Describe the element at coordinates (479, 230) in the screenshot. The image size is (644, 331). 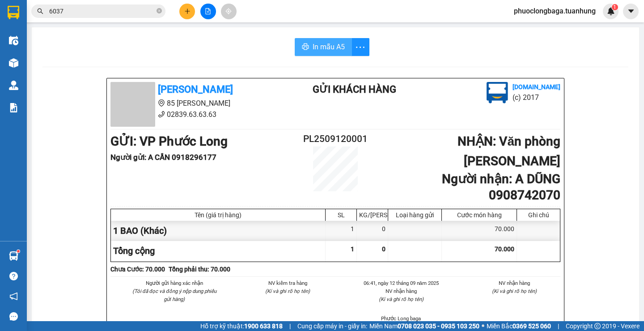
I see `div: 70.000` at that location.